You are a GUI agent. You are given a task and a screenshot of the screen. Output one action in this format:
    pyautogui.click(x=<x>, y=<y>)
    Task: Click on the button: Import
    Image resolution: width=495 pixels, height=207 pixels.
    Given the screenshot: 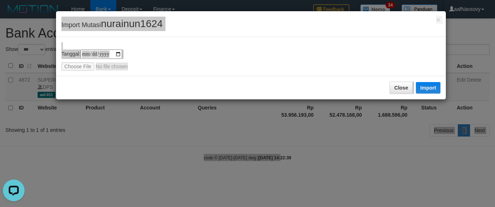 What is the action you would take?
    pyautogui.click(x=428, y=88)
    